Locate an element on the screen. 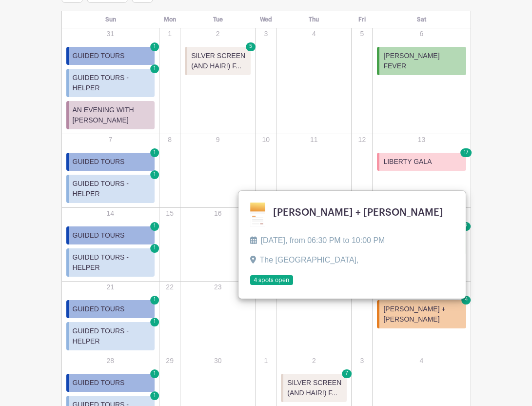 The width and height of the screenshot is (532, 406). a: LIBERTY GALA 17 is located at coordinates (422, 162).